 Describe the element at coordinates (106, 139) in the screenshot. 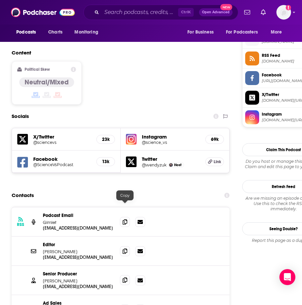

I see `h5: 23k` at that location.